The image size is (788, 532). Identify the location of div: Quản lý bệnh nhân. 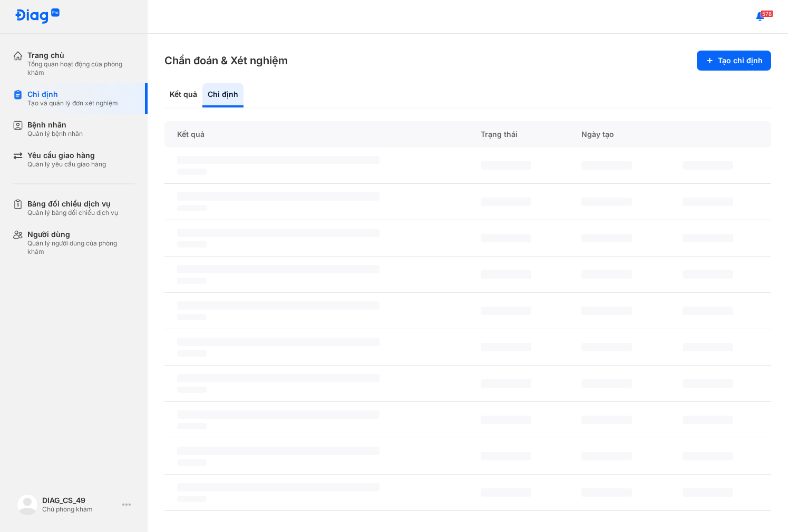
(55, 134).